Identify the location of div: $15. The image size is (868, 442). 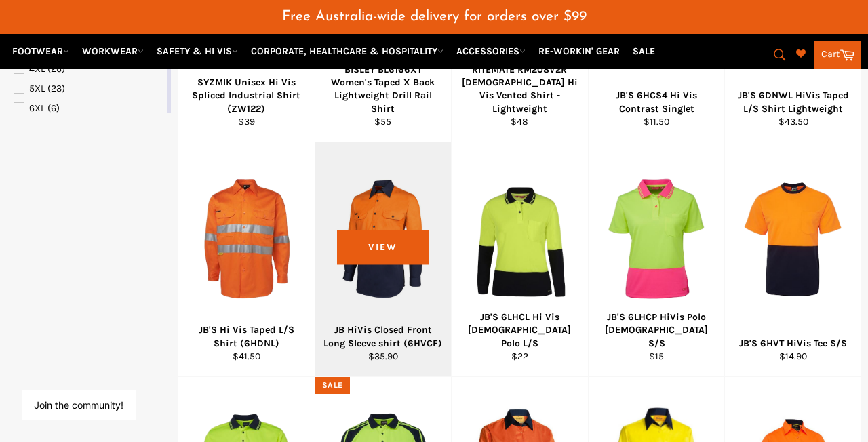
(656, 356).